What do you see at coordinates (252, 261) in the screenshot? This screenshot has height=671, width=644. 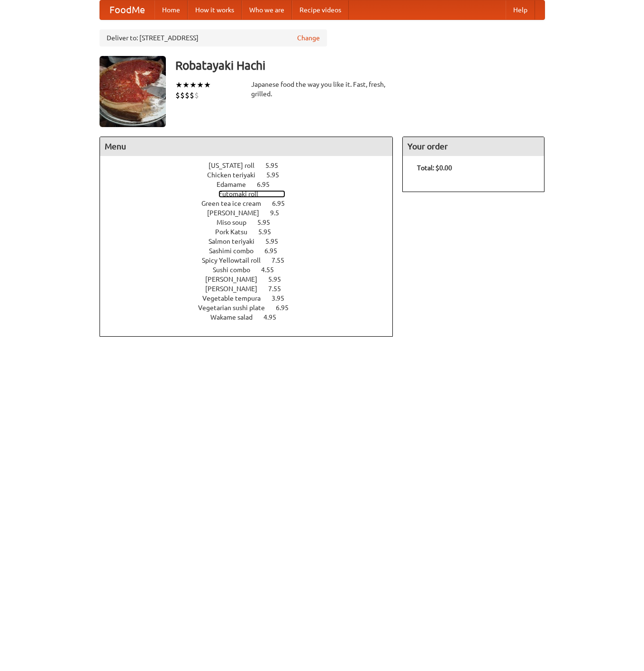 I see `a: Spicy Yellowtail roll 7.55` at bounding box center [252, 261].